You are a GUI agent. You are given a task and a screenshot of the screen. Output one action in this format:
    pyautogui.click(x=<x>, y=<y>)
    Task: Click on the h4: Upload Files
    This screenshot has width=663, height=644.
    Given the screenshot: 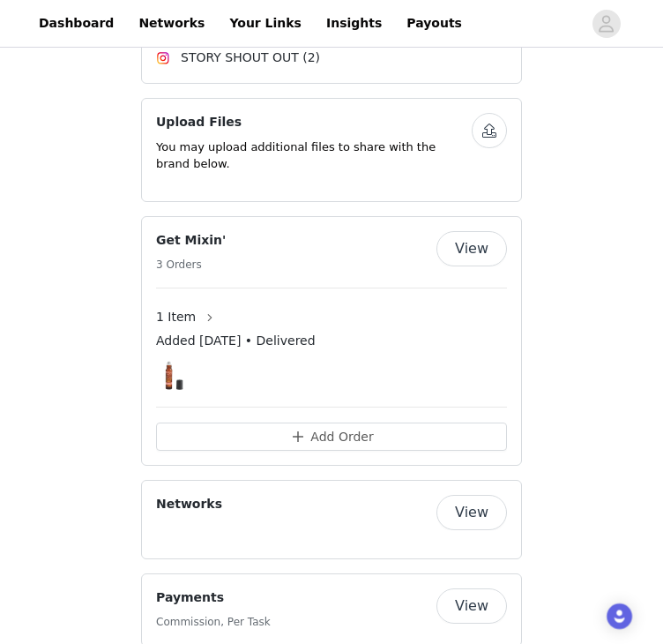 What is the action you would take?
    pyautogui.click(x=314, y=122)
    